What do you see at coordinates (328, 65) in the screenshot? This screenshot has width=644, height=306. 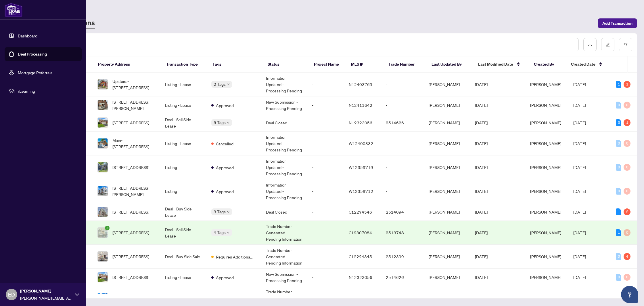 I see `th: Project Name` at bounding box center [328, 65].